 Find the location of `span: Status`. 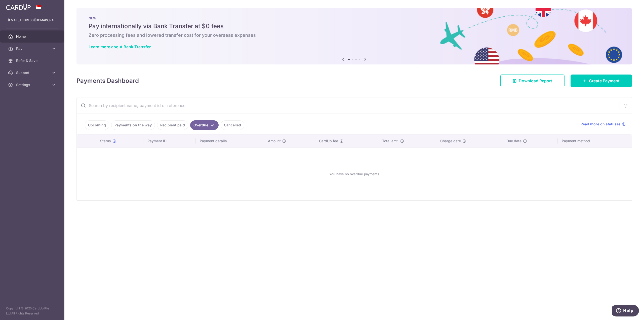

span: Status is located at coordinates (106, 141).